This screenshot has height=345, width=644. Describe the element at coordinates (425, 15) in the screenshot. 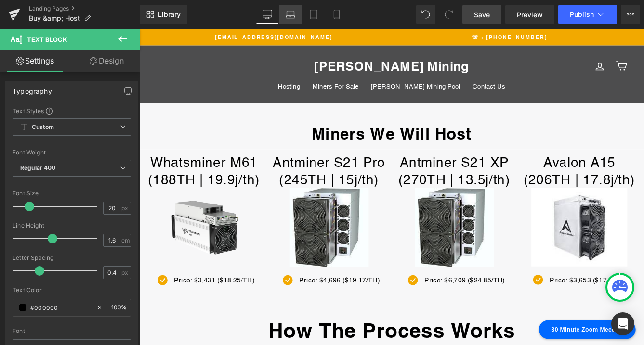

I see `button: Undo` at that location.